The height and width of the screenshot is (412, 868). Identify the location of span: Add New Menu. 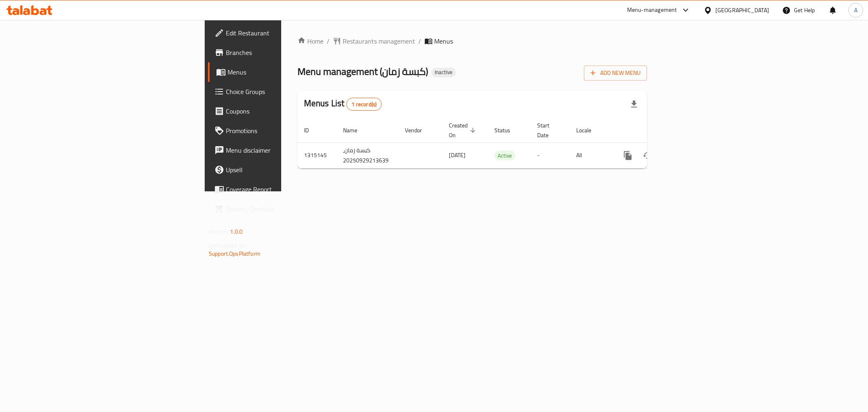
(615, 73).